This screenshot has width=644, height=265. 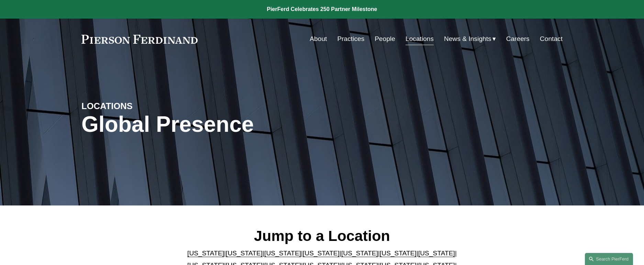 I want to click on a: Careers, so click(x=518, y=39).